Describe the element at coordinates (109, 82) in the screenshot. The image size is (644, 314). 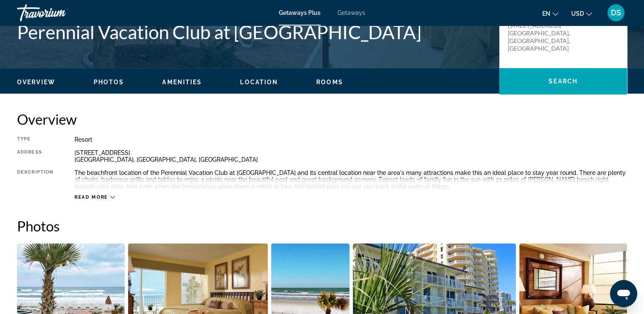
I see `button: Photos` at that location.